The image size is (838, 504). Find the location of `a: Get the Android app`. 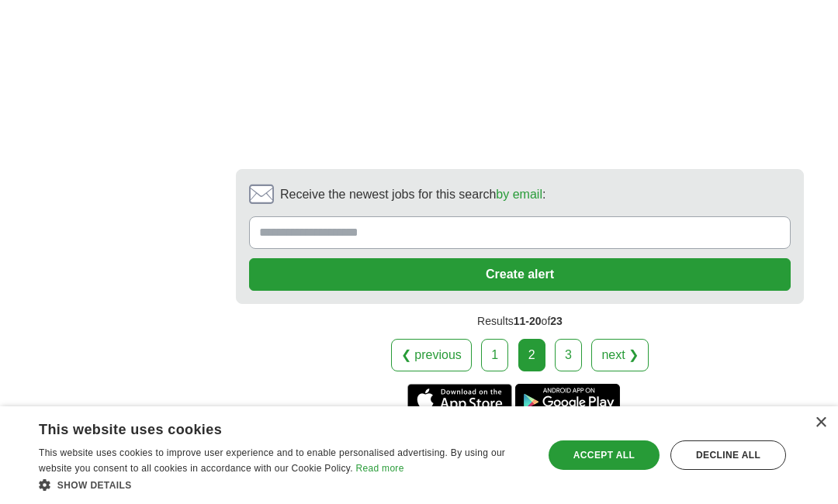

a: Get the Android app is located at coordinates (568, 400).